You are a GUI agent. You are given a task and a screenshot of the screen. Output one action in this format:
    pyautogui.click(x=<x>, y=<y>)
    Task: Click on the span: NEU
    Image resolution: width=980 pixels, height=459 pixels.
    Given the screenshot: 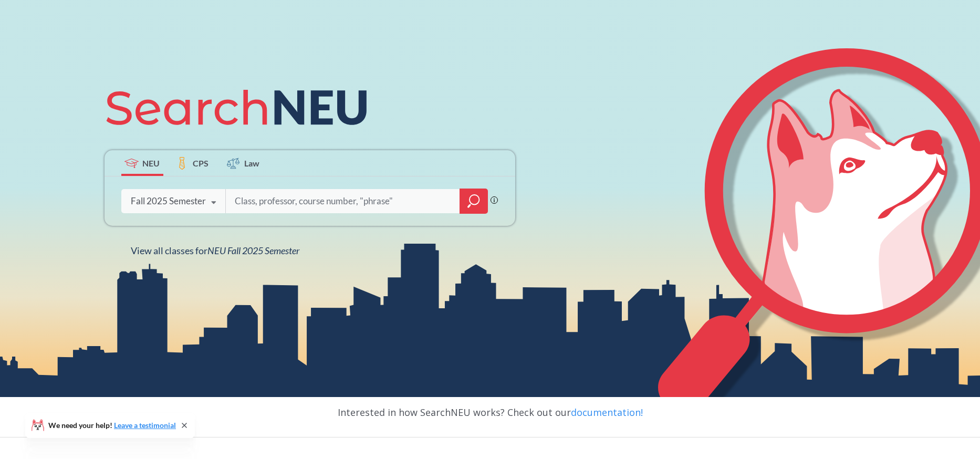 What is the action you would take?
    pyautogui.click(x=151, y=163)
    